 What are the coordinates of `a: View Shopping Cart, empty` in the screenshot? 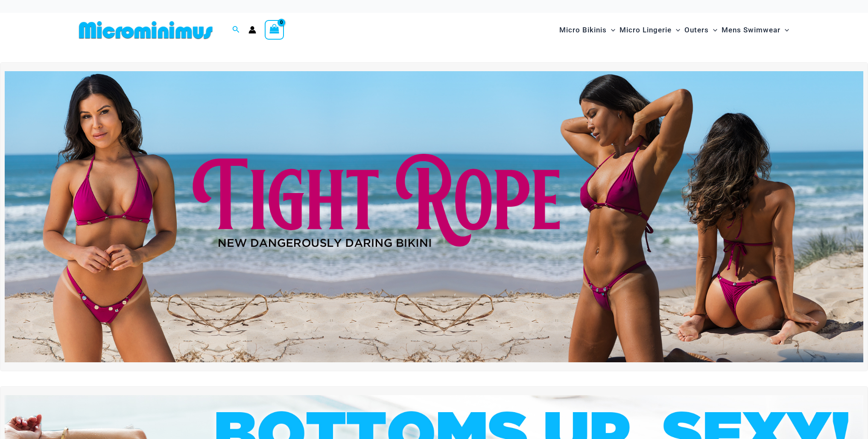 It's located at (274, 30).